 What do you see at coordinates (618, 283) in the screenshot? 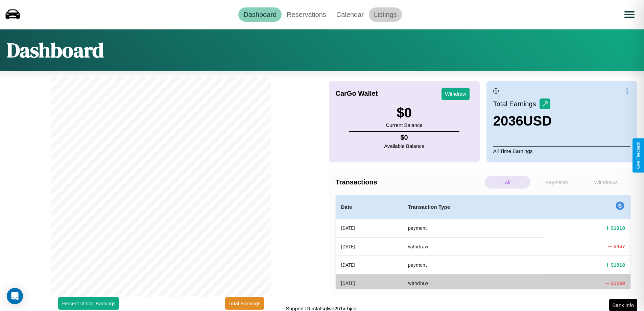
I see `h4: $ 1599` at bounding box center [618, 283].